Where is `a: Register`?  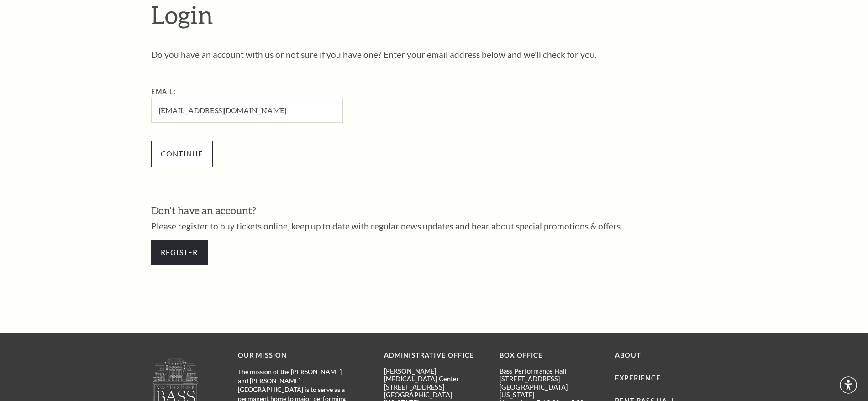
a: Register is located at coordinates (179, 252).